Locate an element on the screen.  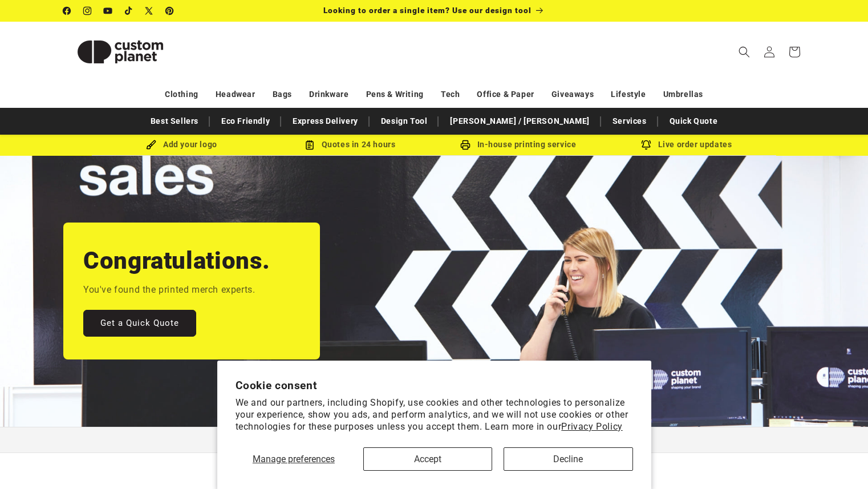
img: Brush Icon is located at coordinates (151, 145).